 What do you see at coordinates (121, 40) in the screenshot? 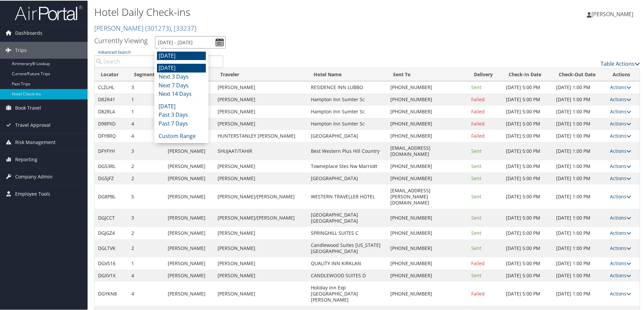
I see `h3: Currently Viewing` at bounding box center [121, 40].